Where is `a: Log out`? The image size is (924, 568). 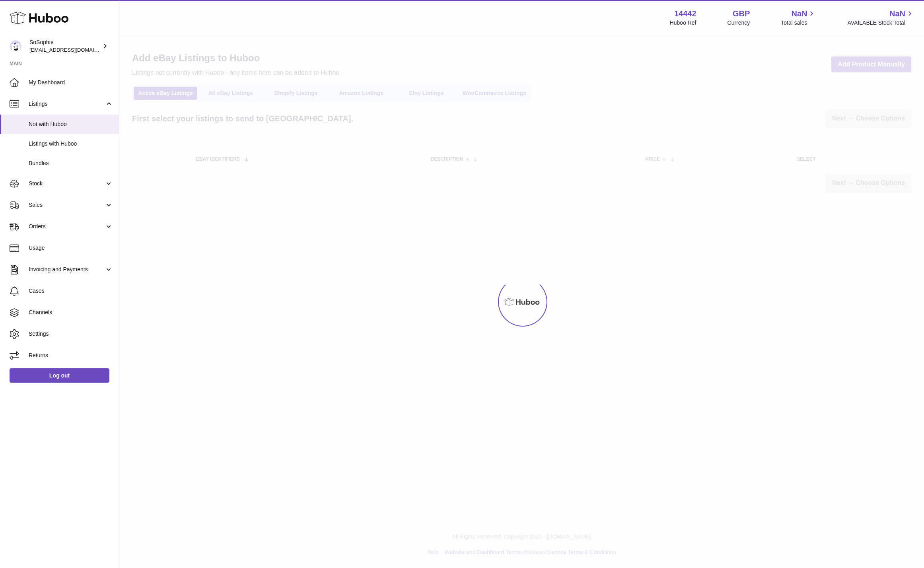
a: Log out is located at coordinates (59, 375).